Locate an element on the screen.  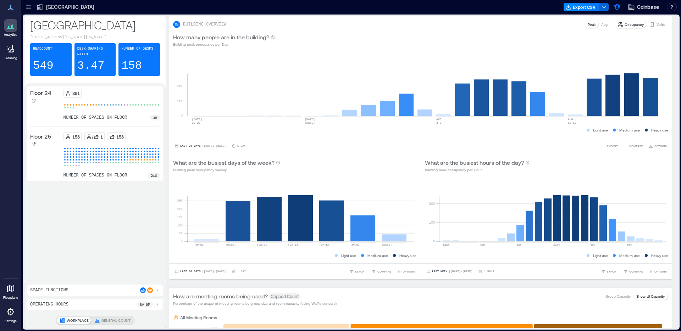
p: Headcount is located at coordinates (43, 49).